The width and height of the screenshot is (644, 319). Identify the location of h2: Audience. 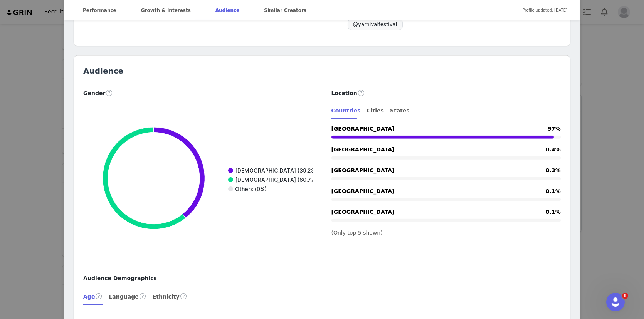
(322, 71).